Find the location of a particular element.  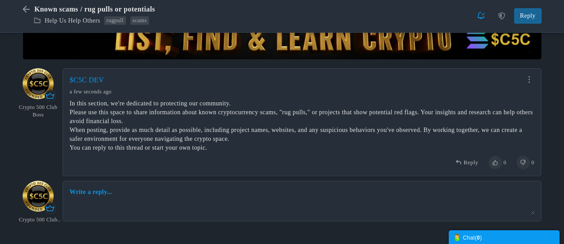

time: Aug 17, 2025 8:42 AM is located at coordinates (90, 92).